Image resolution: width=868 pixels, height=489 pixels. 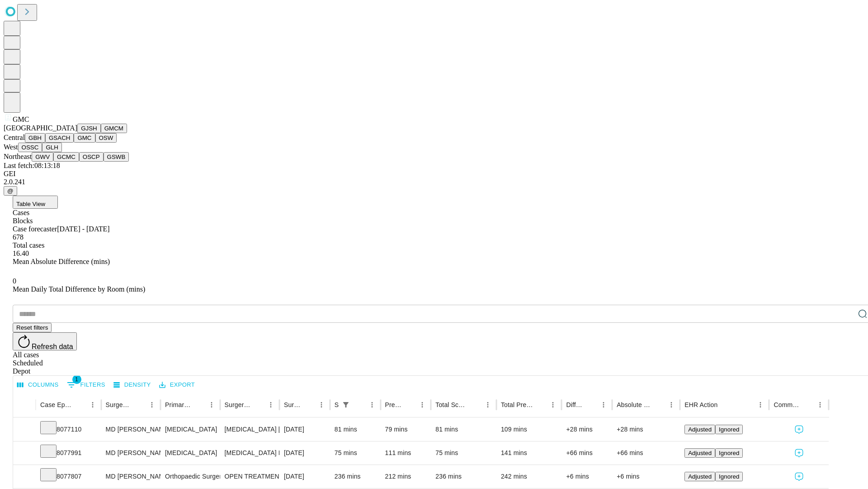 I want to click on span: Case forecaster, so click(x=35, y=228).